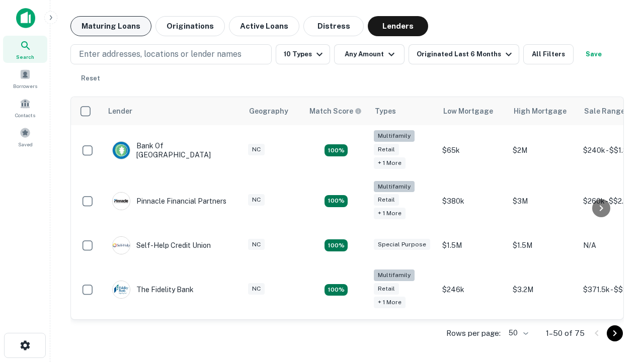 The image size is (644, 362). What do you see at coordinates (565, 333) in the screenshot?
I see `p: 1–50 of 75` at bounding box center [565, 333].